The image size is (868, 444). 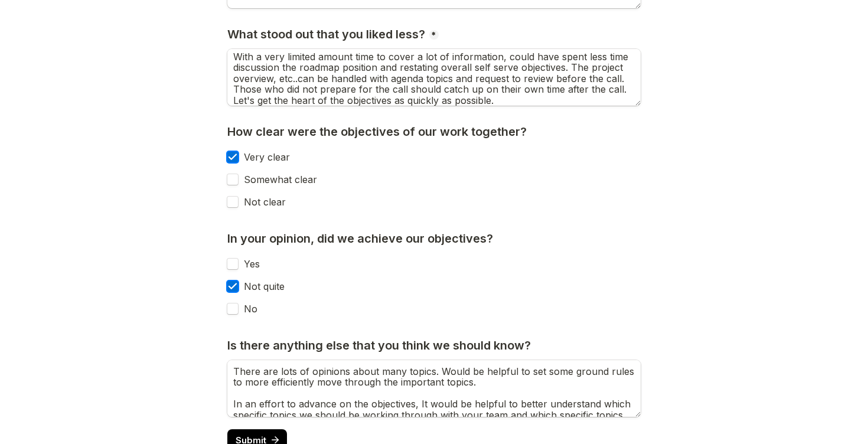 What do you see at coordinates (278, 179) in the screenshot?
I see `label: Somewhat clear` at bounding box center [278, 179].